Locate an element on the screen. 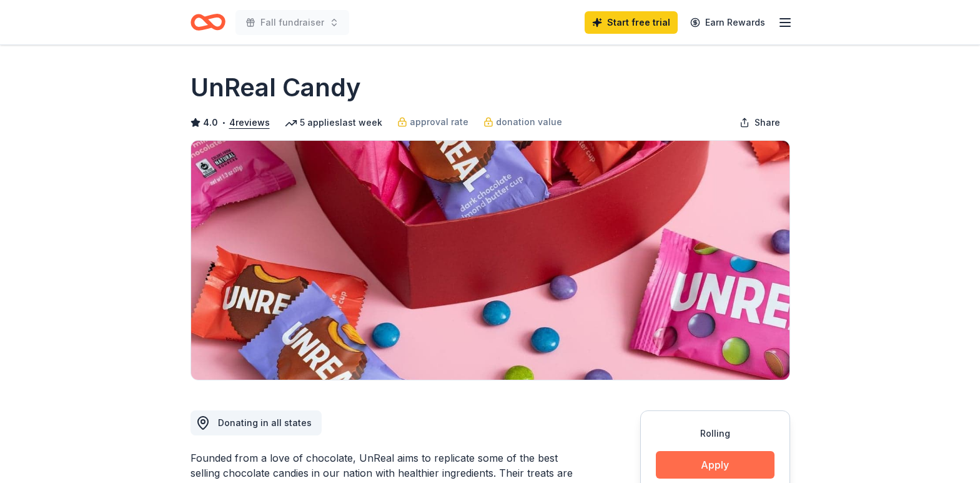 The image size is (980, 483). span: Fall fundraiser is located at coordinates (292, 23).